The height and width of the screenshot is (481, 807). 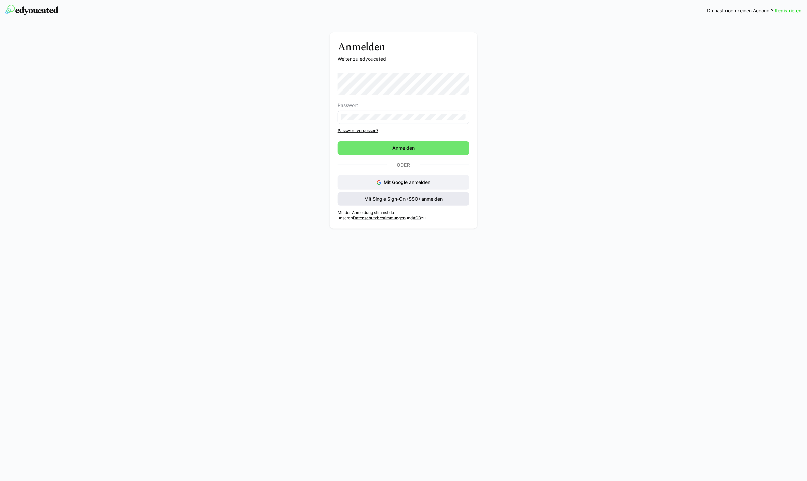 I want to click on span: Anmelden, so click(x=404, y=148).